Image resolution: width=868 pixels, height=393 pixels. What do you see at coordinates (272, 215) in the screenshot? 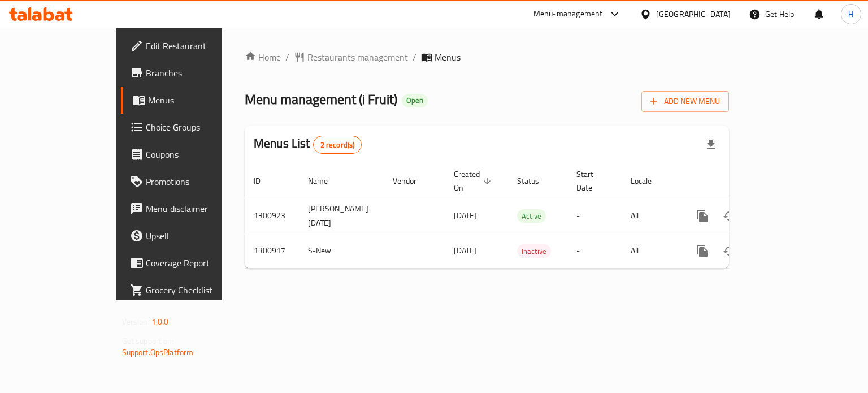
I see `td: 1300923` at bounding box center [272, 215].